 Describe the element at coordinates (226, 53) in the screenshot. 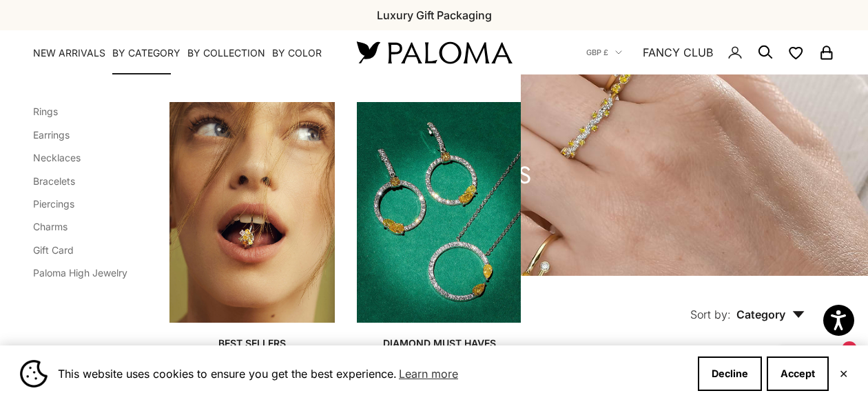

I see `summary: By Collection` at that location.